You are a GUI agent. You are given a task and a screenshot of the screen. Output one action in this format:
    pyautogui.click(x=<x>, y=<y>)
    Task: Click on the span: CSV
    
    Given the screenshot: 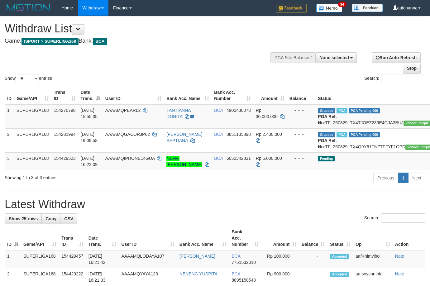 What is the action you would take?
    pyautogui.click(x=69, y=219)
    